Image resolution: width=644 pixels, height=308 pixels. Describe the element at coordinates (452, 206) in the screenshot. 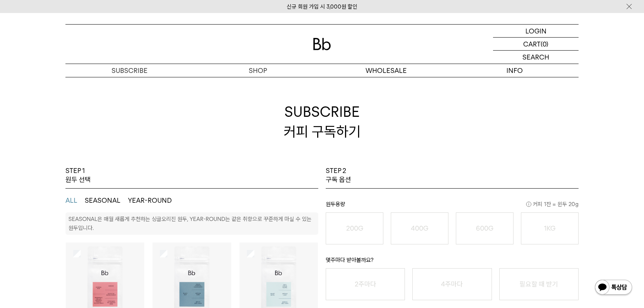

I see `p: 원두용량` at that location.